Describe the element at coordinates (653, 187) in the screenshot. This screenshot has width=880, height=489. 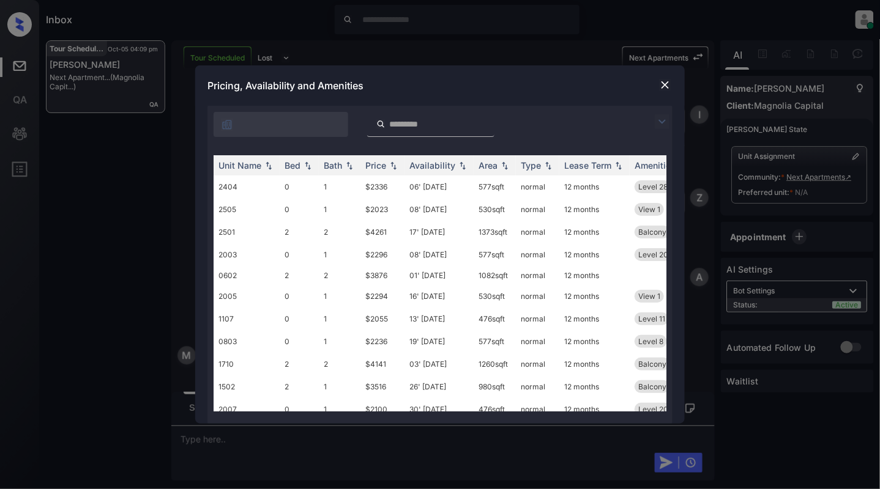
I see `span: Level 28` at that location.